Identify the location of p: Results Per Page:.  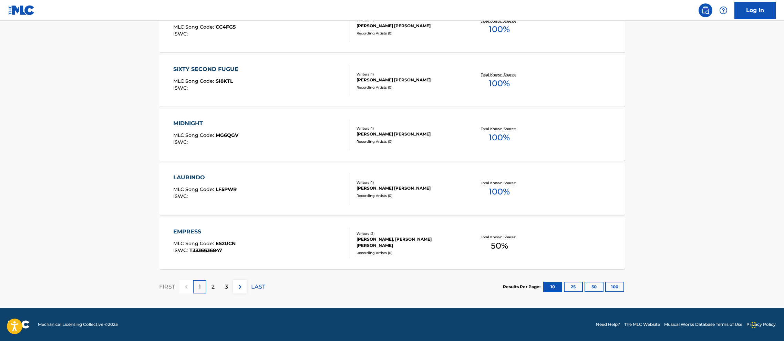
(522, 287).